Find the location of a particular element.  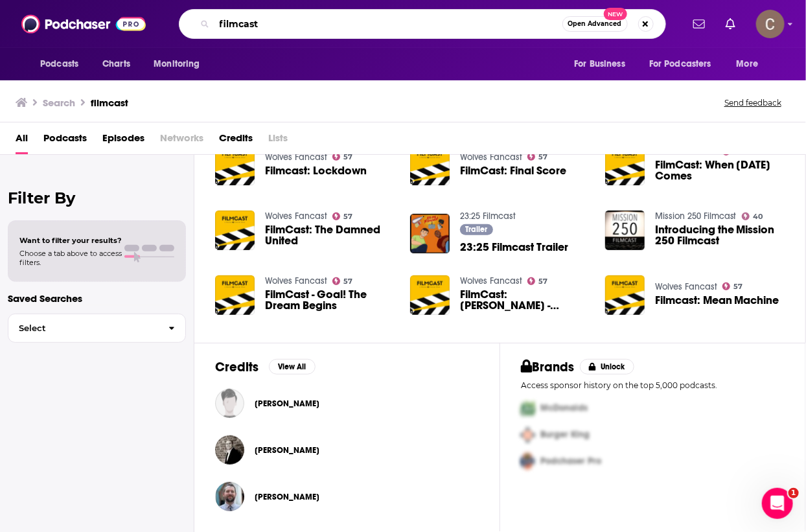

input: Search podcasts, credits, & more... is located at coordinates (388, 24).